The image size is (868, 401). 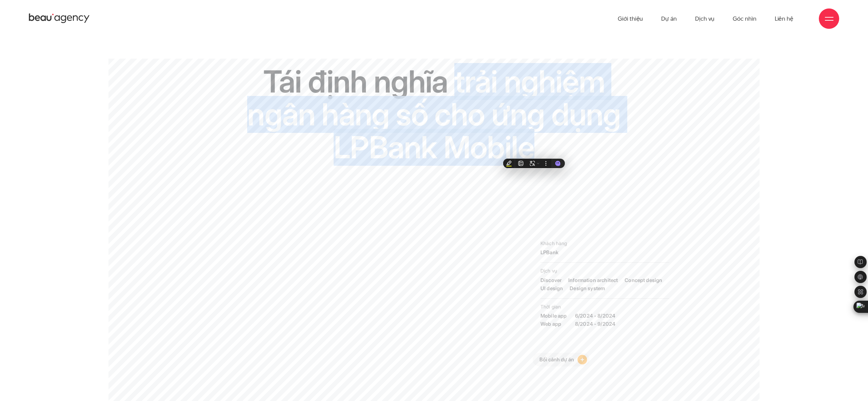 I want to click on p: LPBank, so click(x=605, y=252).